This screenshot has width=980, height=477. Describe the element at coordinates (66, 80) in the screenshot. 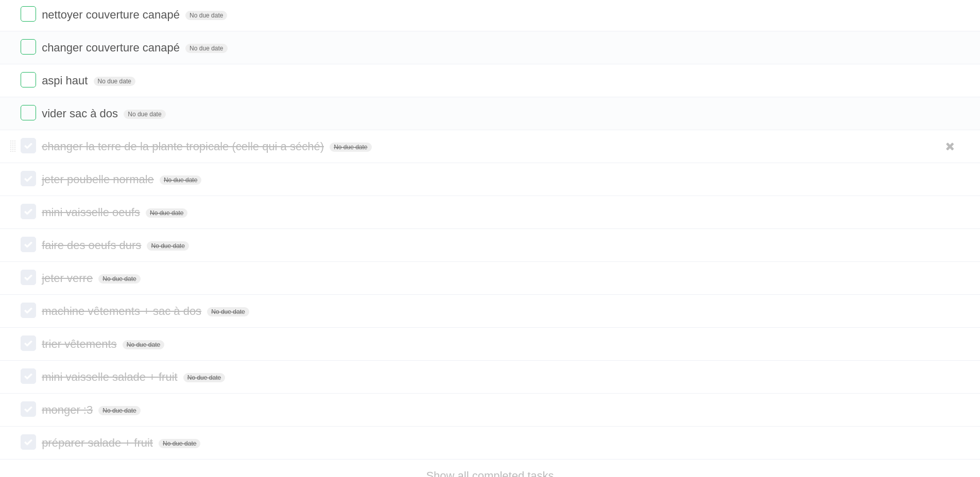

I see `span: aspi haut` at that location.